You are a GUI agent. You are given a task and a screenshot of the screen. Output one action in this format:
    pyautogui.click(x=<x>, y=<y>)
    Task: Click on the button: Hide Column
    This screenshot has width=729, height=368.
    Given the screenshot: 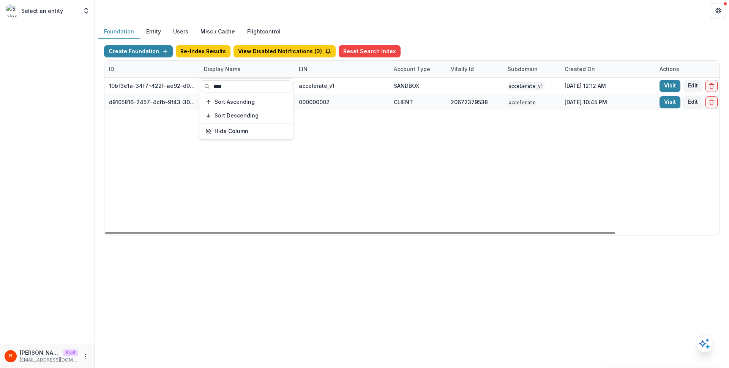 What is the action you would take?
    pyautogui.click(x=246, y=131)
    